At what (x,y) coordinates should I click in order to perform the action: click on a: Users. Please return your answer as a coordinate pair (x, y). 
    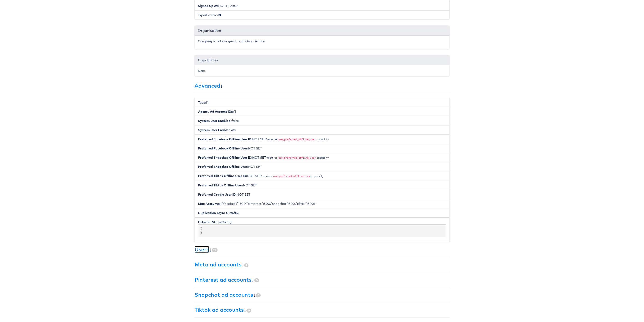
    Looking at the image, I should click on (202, 249).